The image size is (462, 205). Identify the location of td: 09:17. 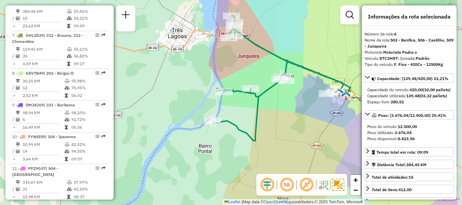
(89, 64).